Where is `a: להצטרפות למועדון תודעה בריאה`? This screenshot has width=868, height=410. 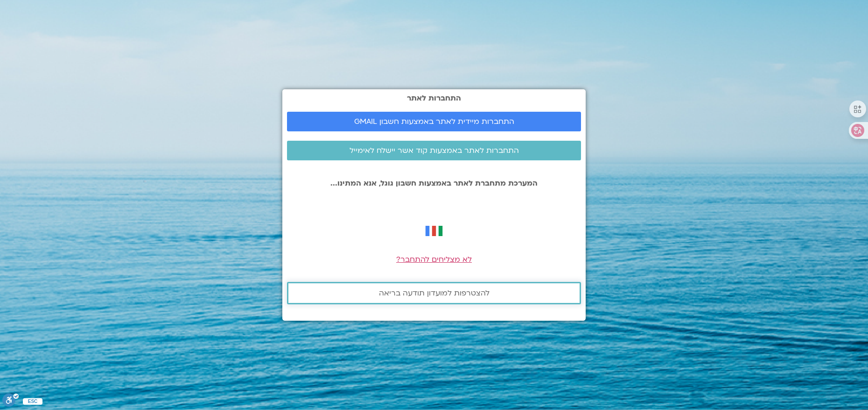 a: להצטרפות למועדון תודעה בריאה is located at coordinates (434, 293).